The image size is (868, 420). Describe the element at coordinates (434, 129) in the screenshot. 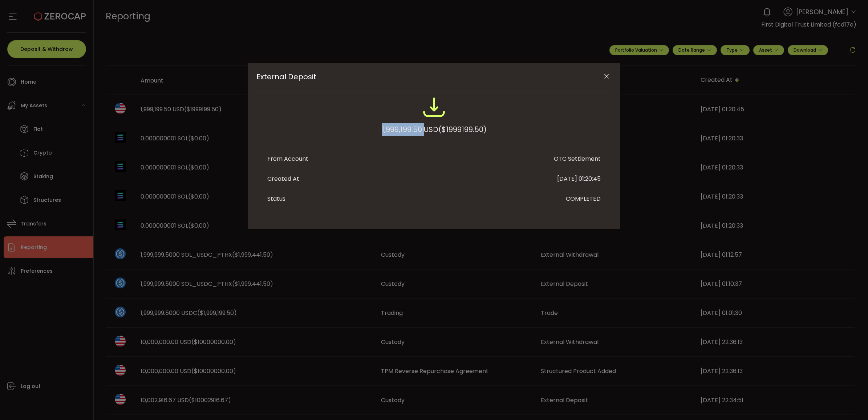

I see `div: 1,999,199.50 USD` at that location.